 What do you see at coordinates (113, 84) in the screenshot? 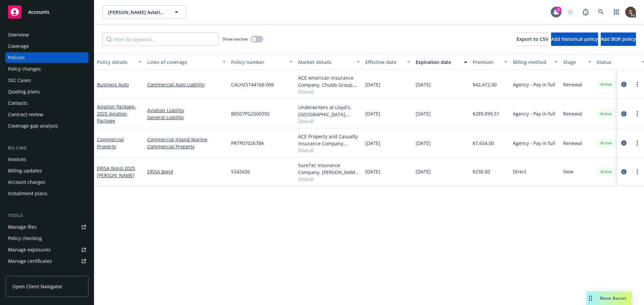
I see `a: Business Auto` at bounding box center [113, 84].